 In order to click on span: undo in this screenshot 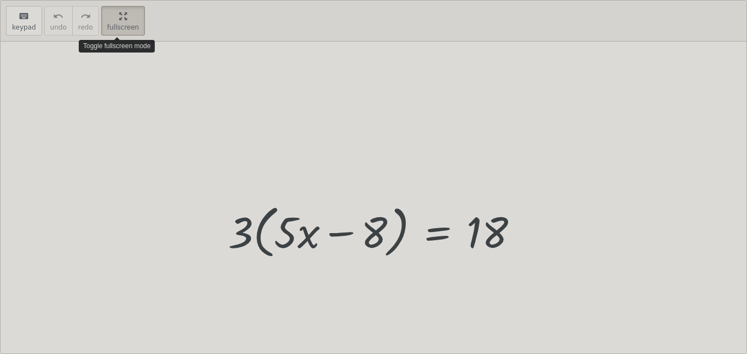, I will do `click(59, 27)`.